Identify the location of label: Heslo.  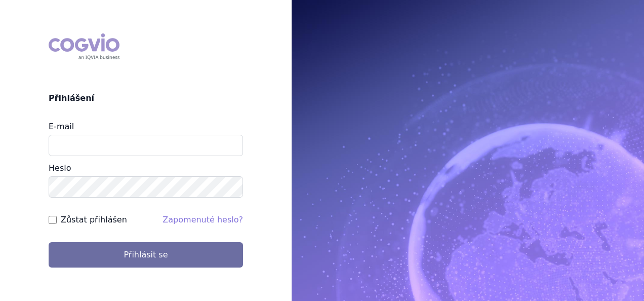
(60, 167).